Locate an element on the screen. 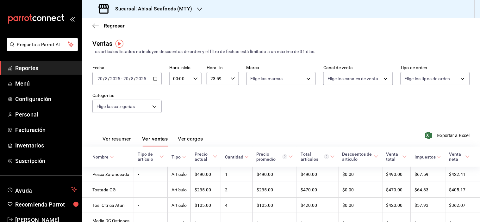 The height and width of the screenshot is (222, 480). span: Ayuda is located at coordinates (42, 190).